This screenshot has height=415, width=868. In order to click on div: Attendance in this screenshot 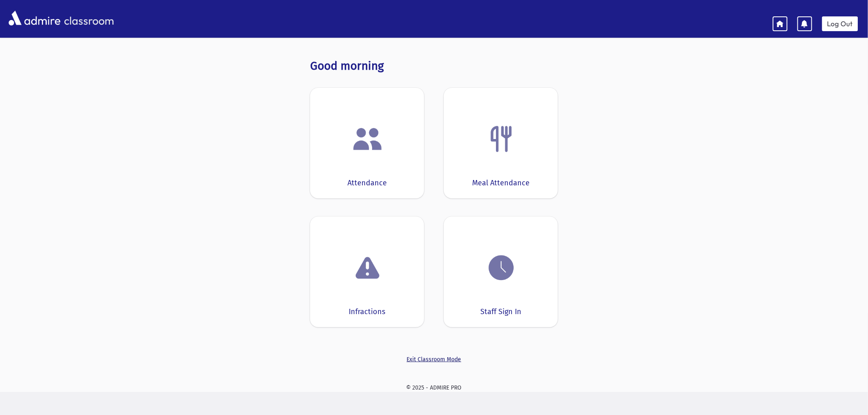, I will do `click(367, 183)`.